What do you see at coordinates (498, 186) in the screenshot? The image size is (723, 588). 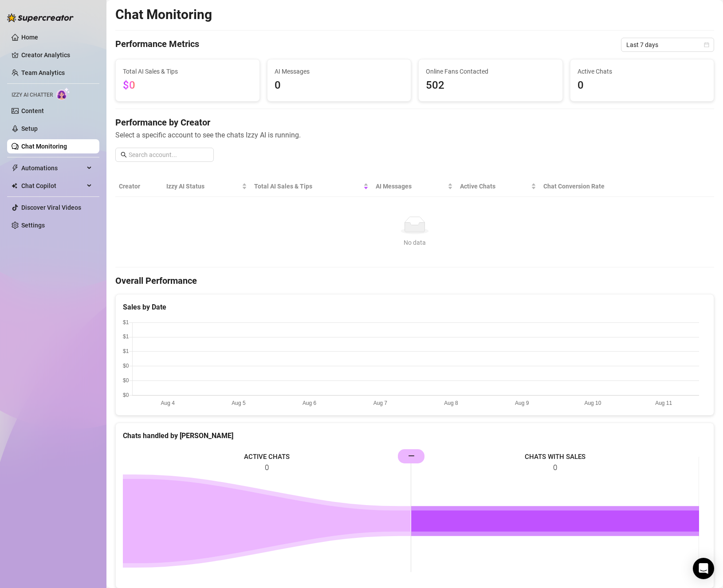 I see `th: Active Chats` at bounding box center [498, 186].